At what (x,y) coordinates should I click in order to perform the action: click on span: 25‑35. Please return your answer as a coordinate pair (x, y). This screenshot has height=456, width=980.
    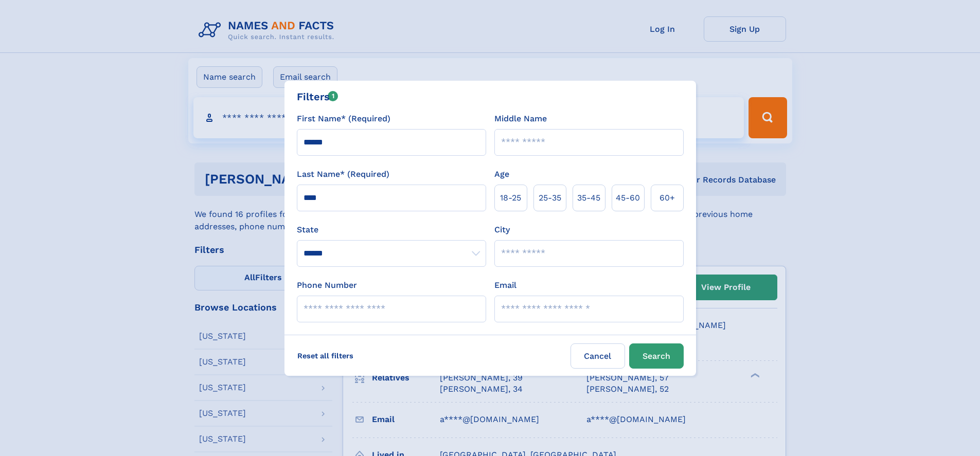
    Looking at the image, I should click on (550, 198).